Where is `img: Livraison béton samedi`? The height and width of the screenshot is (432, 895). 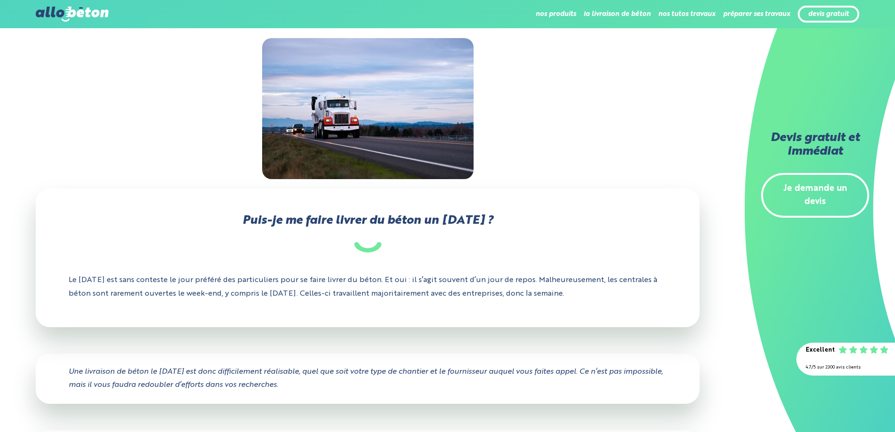 img: Livraison béton samedi is located at coordinates (368, 108).